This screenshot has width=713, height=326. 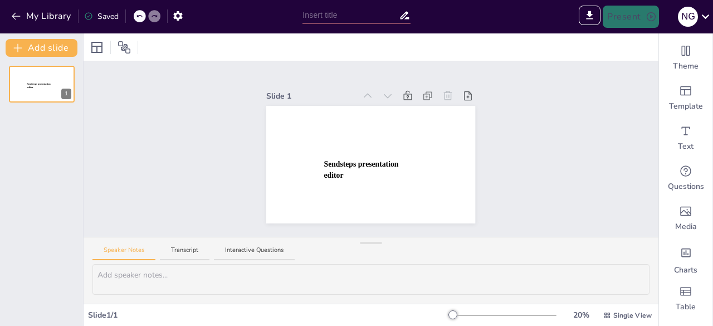 What do you see at coordinates (685, 106) in the screenshot?
I see `span: Template` at bounding box center [685, 106].